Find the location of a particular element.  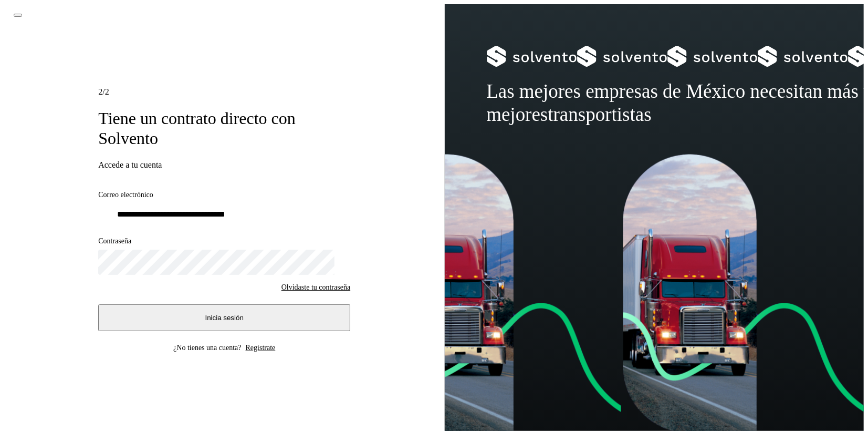

h1: Tiene un contrato directo con Solvento is located at coordinates (224, 129).